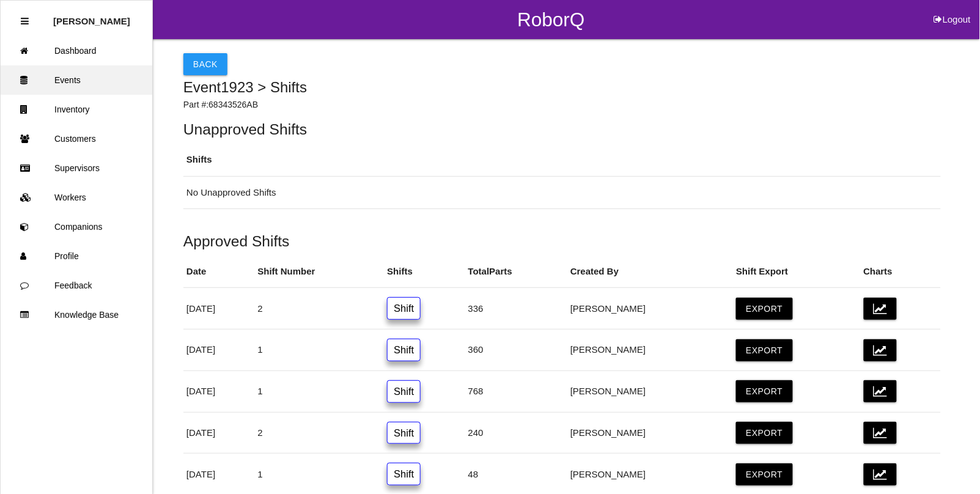 This screenshot has height=494, width=980. What do you see at coordinates (77, 139) in the screenshot?
I see `a: Customers` at bounding box center [77, 139].